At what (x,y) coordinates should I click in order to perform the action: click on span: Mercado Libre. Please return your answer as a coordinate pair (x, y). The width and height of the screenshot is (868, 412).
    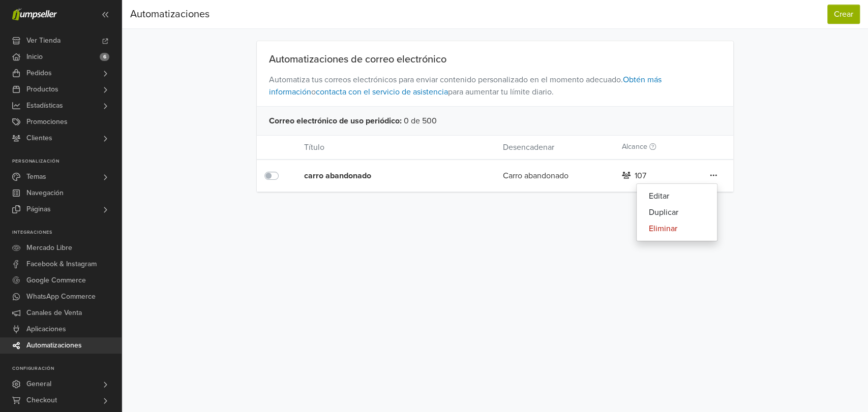
    Looking at the image, I should click on (49, 248).